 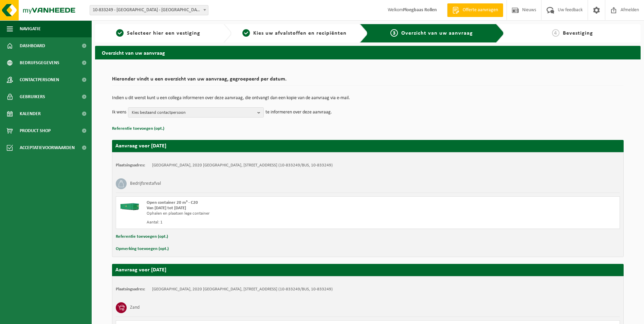 What do you see at coordinates (163, 34) in the screenshot?
I see `span: Selecteer hier een vestiging` at bounding box center [163, 34].